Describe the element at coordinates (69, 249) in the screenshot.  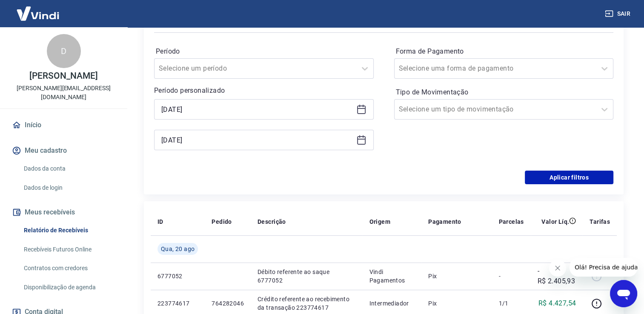
I see `a: Recebíveis Futuros Online` at that location.